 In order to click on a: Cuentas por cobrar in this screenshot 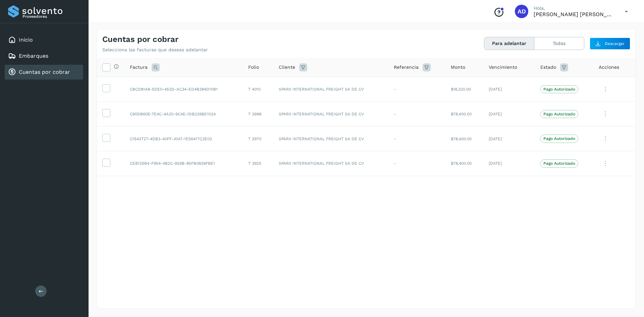, I will do `click(44, 72)`.